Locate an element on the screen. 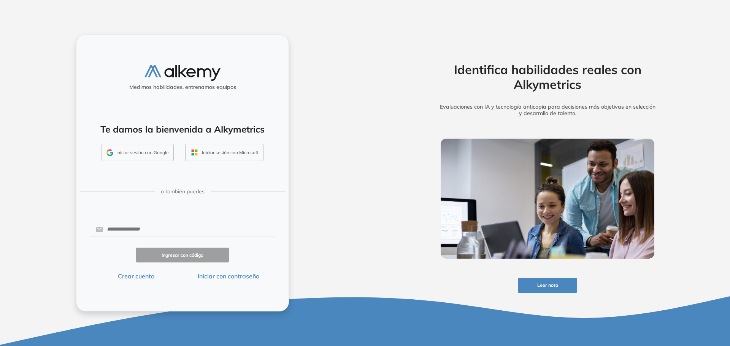  h4: Te damos la bienvenida a Alkymetrics is located at coordinates (182, 129).